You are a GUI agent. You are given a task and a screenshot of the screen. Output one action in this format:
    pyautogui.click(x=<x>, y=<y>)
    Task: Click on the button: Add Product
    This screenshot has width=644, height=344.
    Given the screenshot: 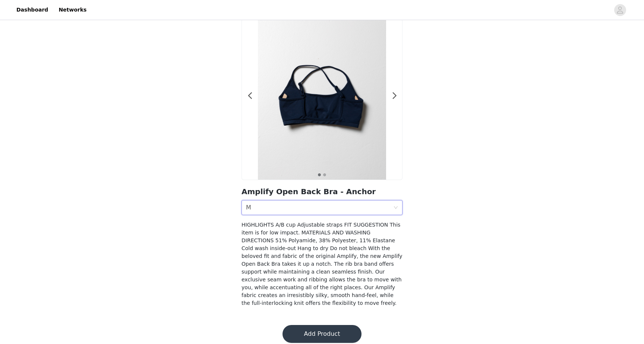 What is the action you would take?
    pyautogui.click(x=322, y=334)
    